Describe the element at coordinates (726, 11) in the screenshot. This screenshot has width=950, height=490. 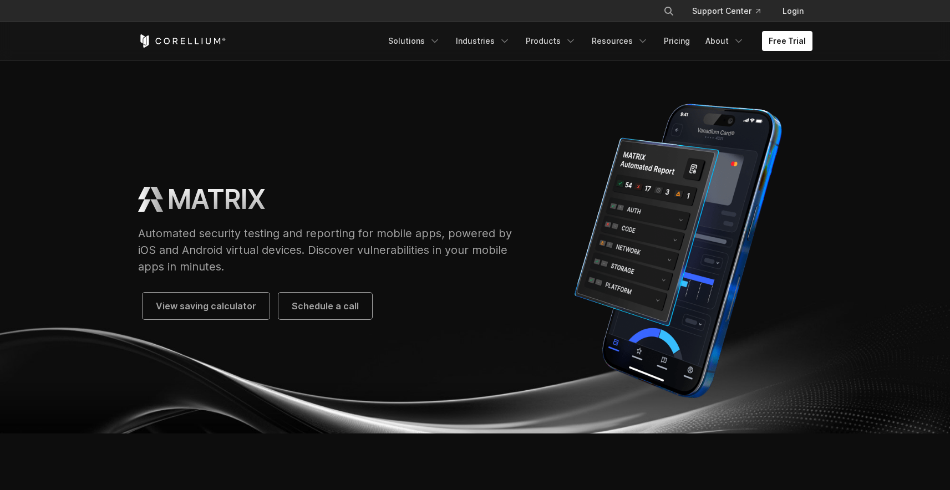
I see `a: Support Center` at that location.